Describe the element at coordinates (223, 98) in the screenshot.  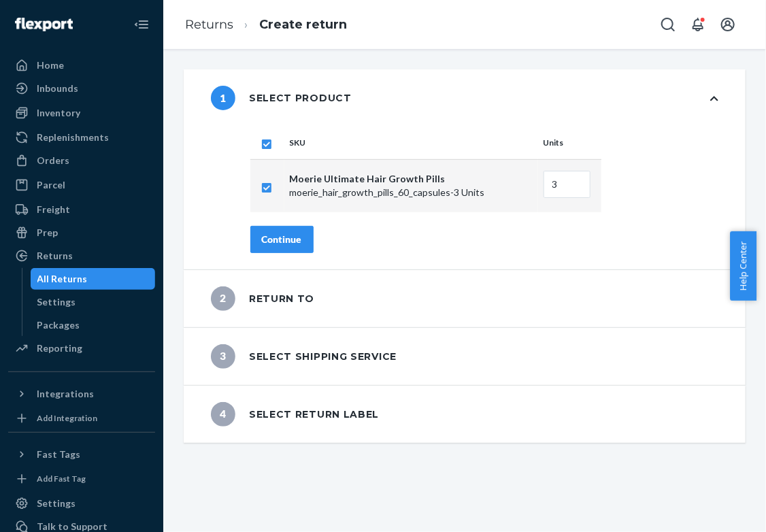
I see `span: 1` at that location.